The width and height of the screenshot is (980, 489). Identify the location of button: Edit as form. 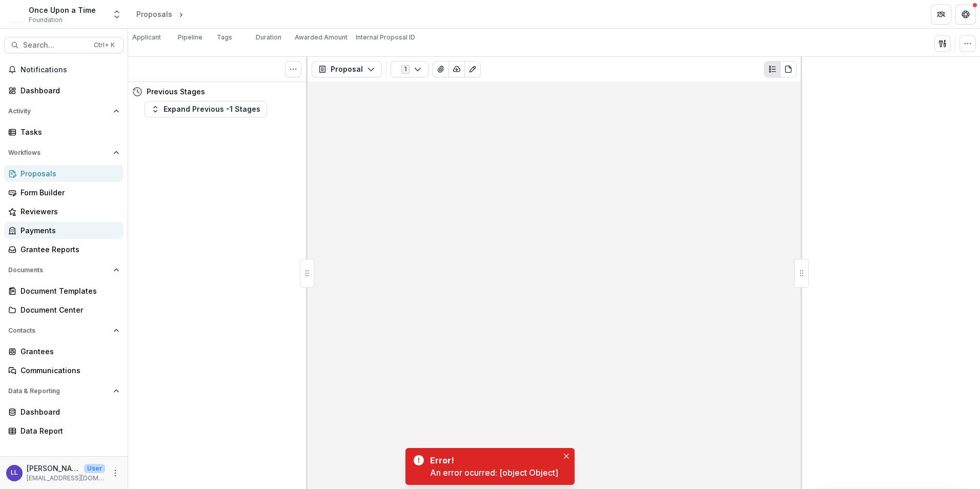
(473, 69).